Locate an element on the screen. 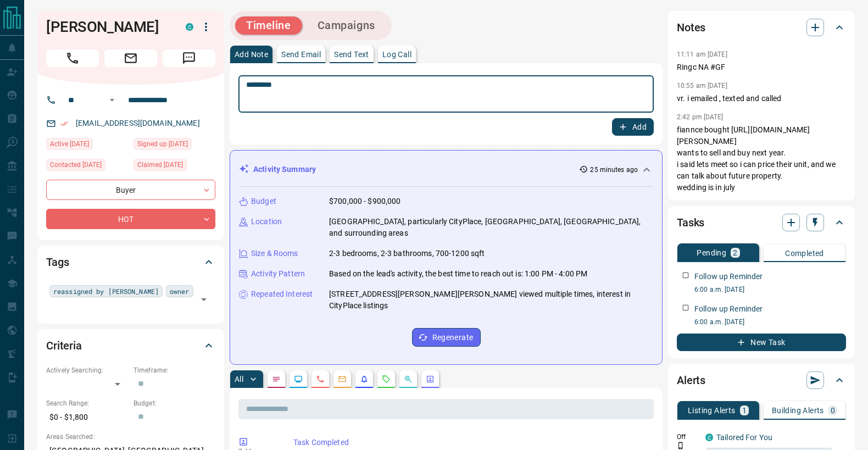  button: Add is located at coordinates (633, 127).